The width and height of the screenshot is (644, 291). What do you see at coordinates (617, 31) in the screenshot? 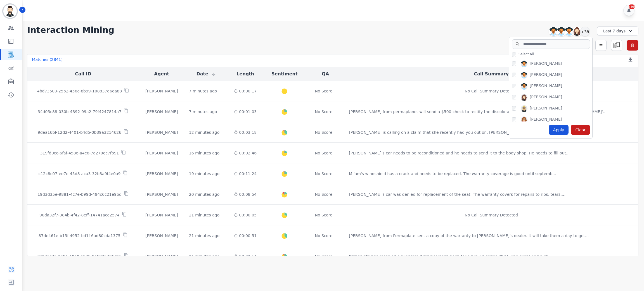
I see `div: Last 7 days` at bounding box center [617, 31].